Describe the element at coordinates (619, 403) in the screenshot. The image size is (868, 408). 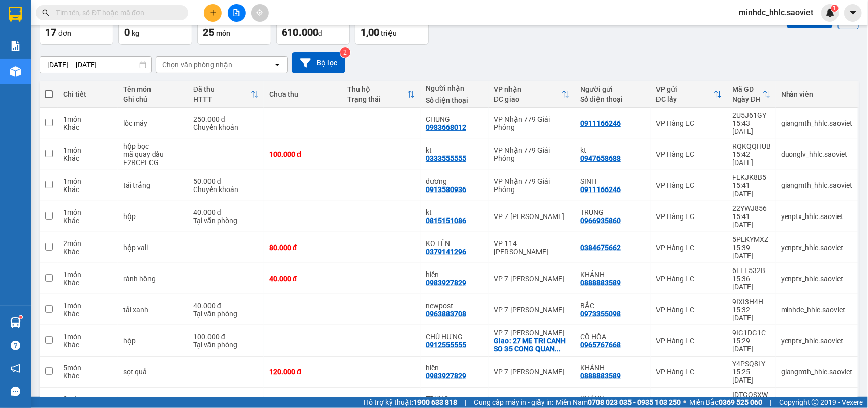
I see `span: Miền Nam` at that location.